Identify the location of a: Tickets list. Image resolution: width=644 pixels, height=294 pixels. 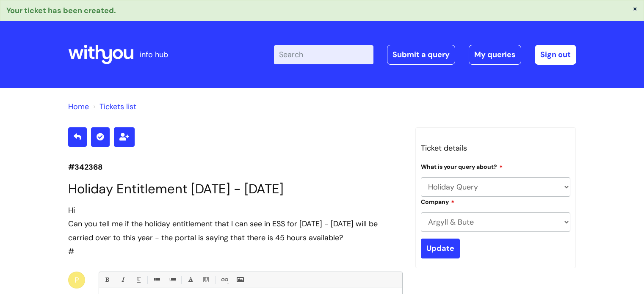
(117, 106).